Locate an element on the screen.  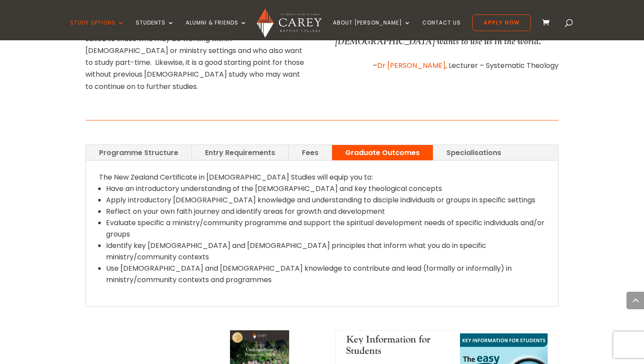
p: – , Lecturer – Systematic Theology is located at coordinates (447, 65).